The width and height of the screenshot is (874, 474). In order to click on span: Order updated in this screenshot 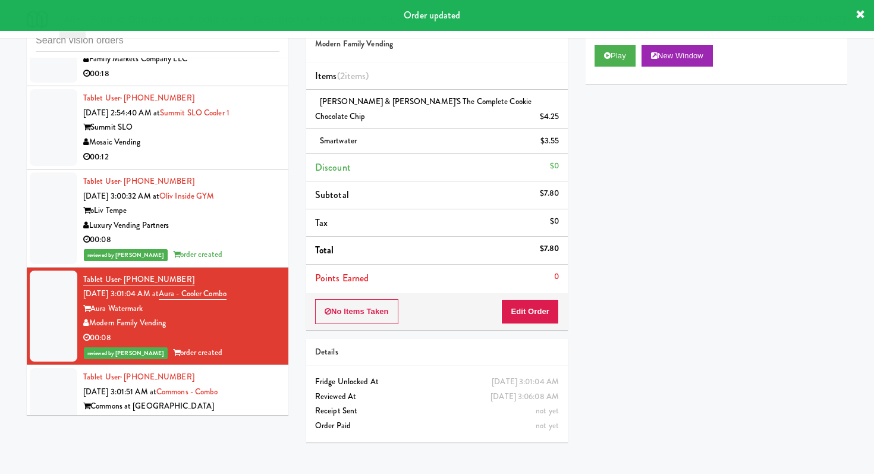, I will do `click(432, 15)`.